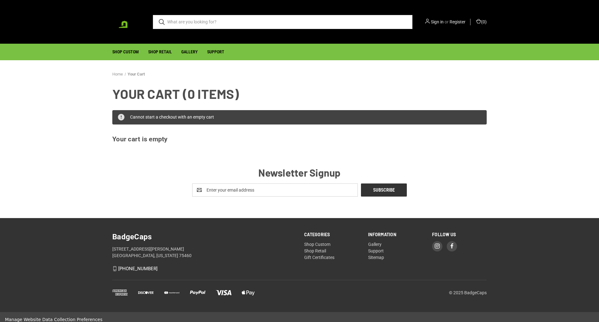 This screenshot has width=599, height=322. I want to click on span: Your Cart, so click(136, 74).